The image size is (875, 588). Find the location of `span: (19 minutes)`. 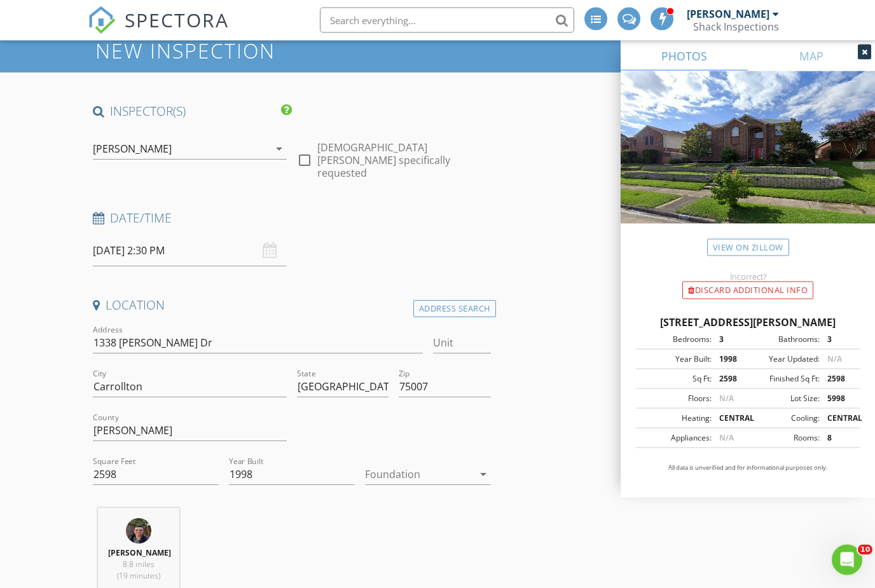

span: (19 minutes) is located at coordinates (139, 576).